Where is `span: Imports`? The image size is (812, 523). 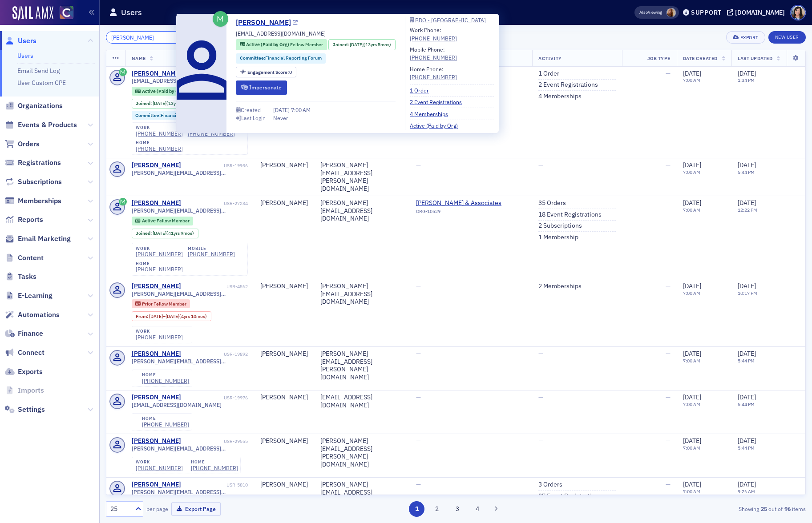
span: Imports is located at coordinates (31, 390).